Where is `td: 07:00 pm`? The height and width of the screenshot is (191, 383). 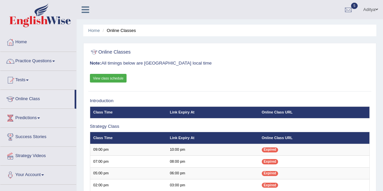
td: 07:00 pm is located at coordinates (128, 162).